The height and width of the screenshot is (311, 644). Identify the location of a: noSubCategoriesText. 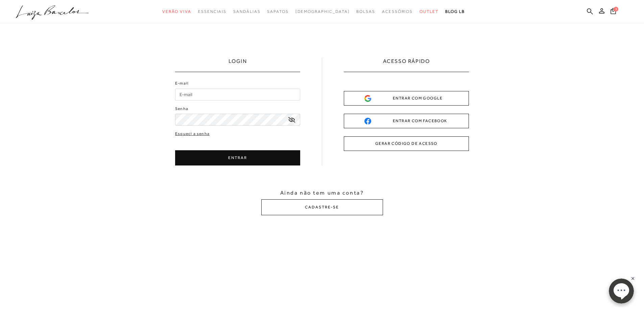
(323, 12).